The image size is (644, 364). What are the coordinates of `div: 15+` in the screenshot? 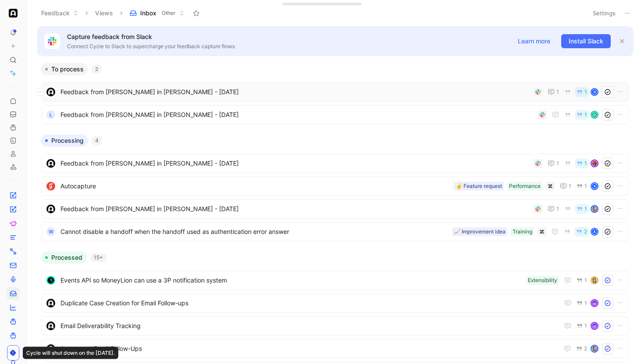 It's located at (98, 257).